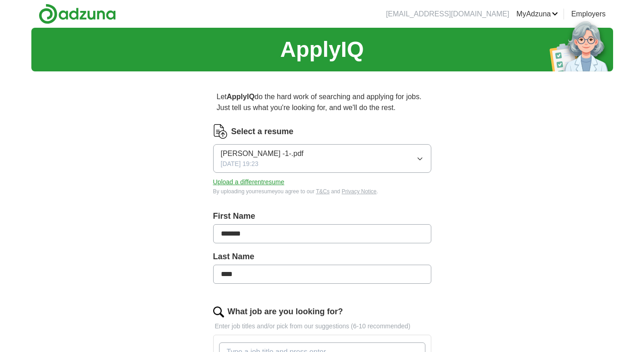  Describe the element at coordinates (262, 131) in the screenshot. I see `label: Select a resume` at that location.